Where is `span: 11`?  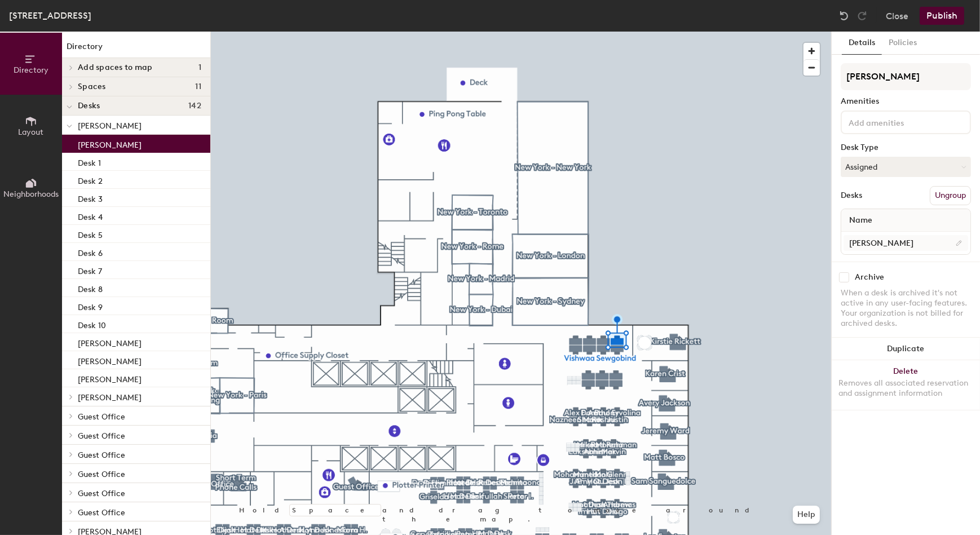 span: 11 is located at coordinates (198, 87).